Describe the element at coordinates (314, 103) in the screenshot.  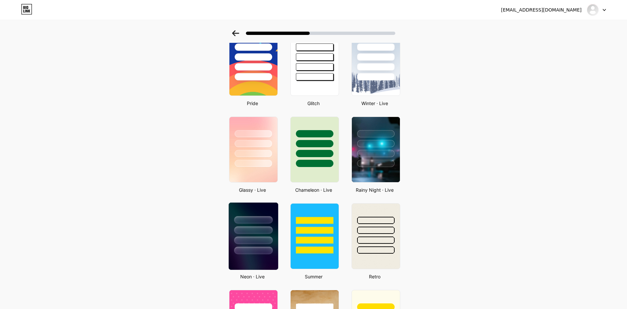
I see `div: Glitch` at that location.